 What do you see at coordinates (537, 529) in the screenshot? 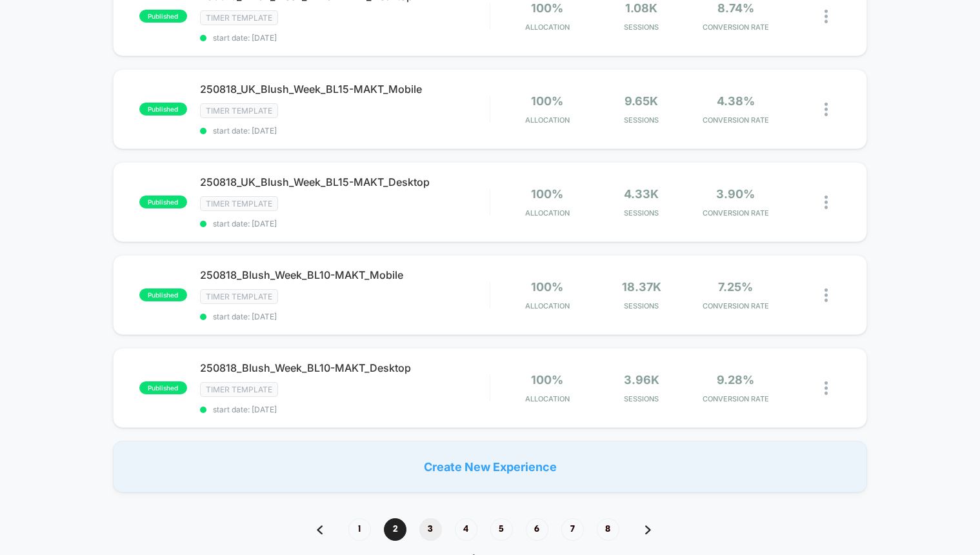
I see `span: 6` at bounding box center [537, 529].